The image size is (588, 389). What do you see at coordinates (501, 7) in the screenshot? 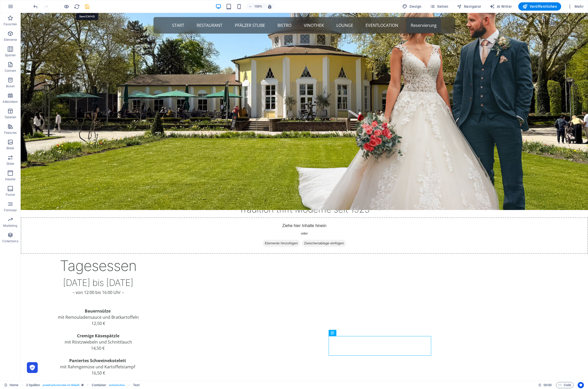
I see `span: AI Writer` at bounding box center [501, 7].